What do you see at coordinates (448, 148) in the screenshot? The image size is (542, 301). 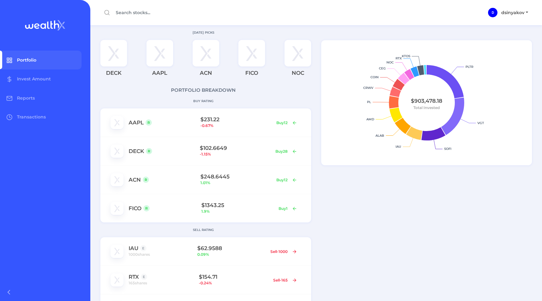 I see `text: SOFI` at bounding box center [448, 148].